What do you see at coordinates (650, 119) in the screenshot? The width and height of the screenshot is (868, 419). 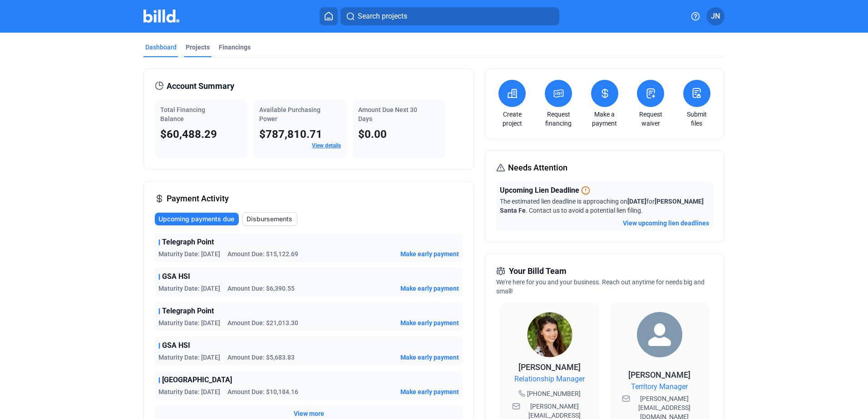 I see `a: Request waiver` at bounding box center [650, 119].